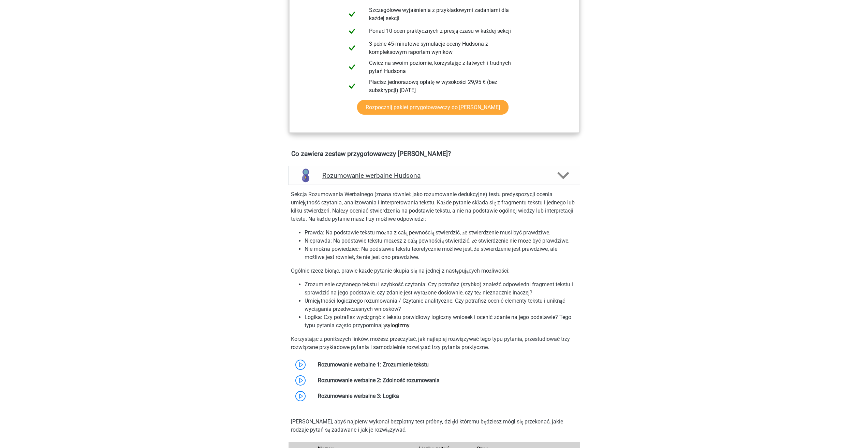  Describe the element at coordinates (397, 325) in the screenshot. I see `font: sylogizmy.` at that location.